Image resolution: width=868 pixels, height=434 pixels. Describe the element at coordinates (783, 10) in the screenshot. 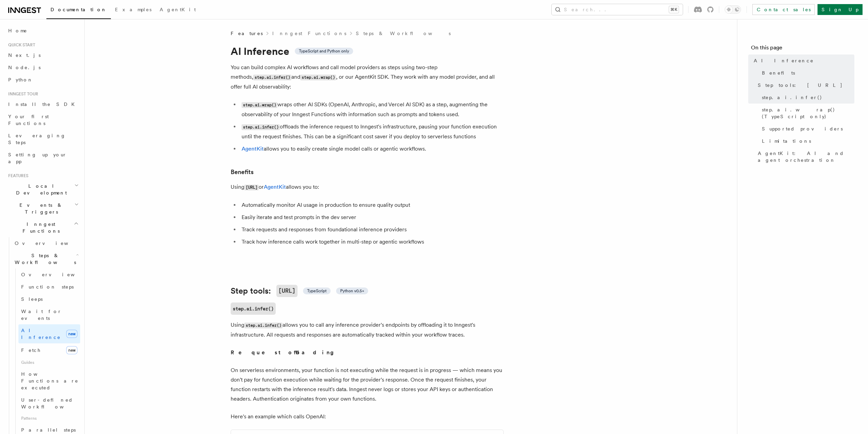

I see `a: Contact sales` at that location.